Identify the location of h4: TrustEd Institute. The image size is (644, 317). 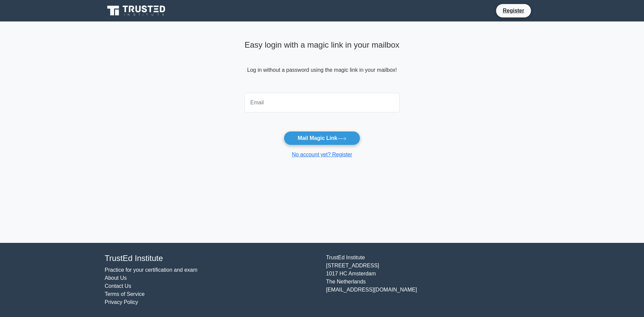
(211, 258).